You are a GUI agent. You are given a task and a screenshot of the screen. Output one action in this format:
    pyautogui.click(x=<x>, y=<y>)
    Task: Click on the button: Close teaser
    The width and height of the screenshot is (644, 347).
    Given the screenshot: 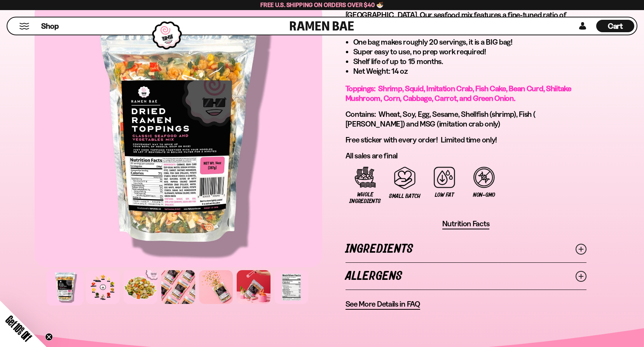 What is the action you would take?
    pyautogui.click(x=49, y=337)
    